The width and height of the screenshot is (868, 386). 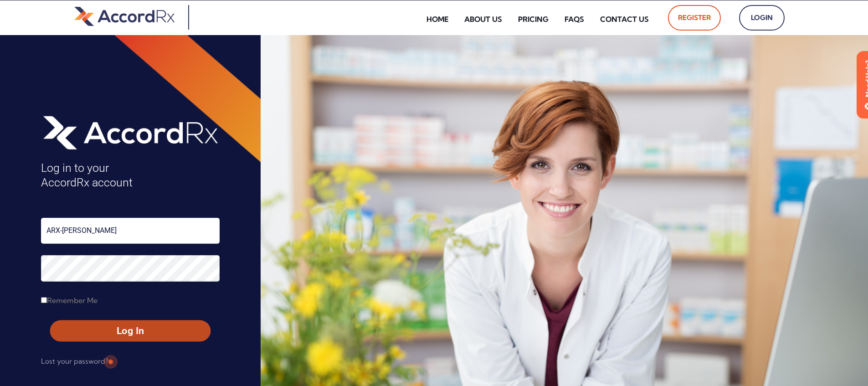 I want to click on a: default-logo, so click(x=125, y=16).